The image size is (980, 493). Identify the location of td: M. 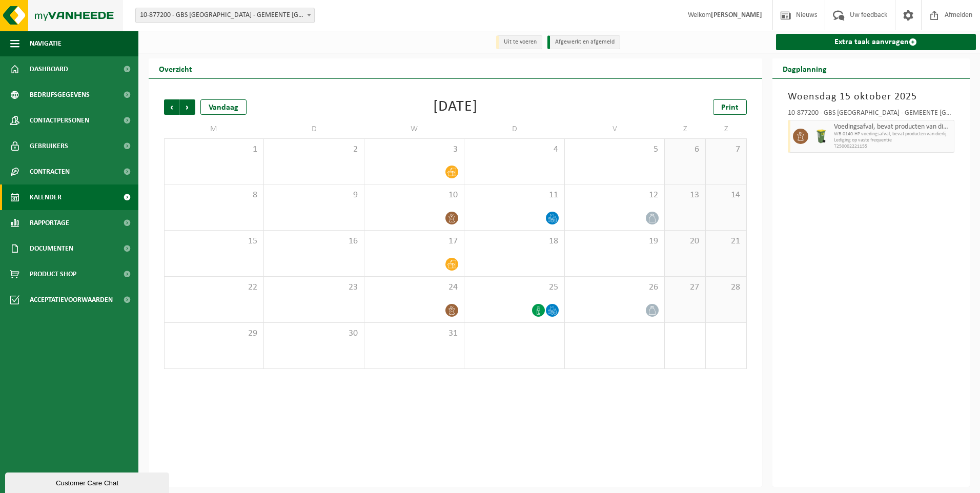
(214, 129).